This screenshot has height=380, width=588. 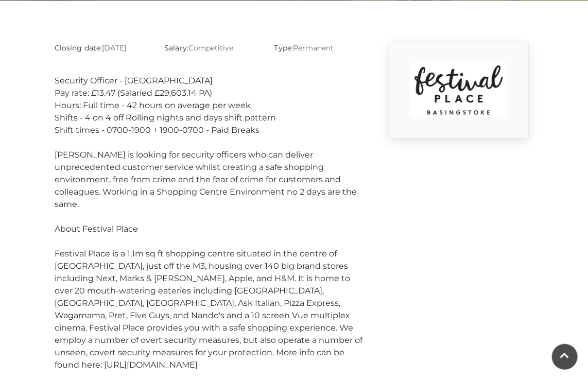 What do you see at coordinates (211, 118) in the screenshot?
I see `div: Shifts - 4 on 4 off Rolling nights and days shift pattern` at bounding box center [211, 118].